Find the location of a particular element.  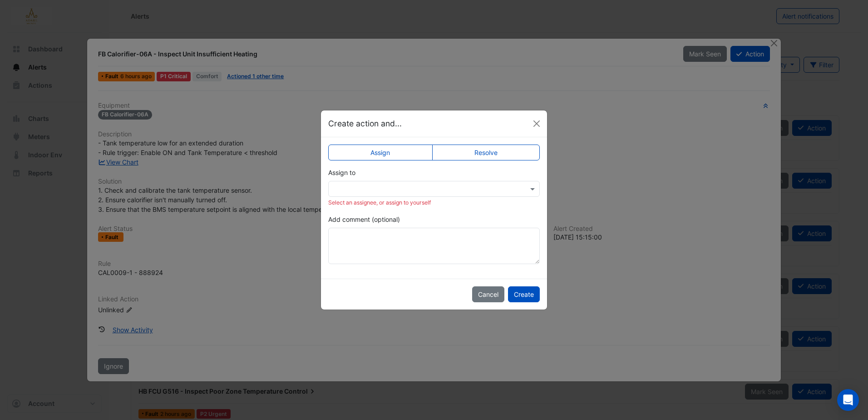

button: Create is located at coordinates (524, 294).